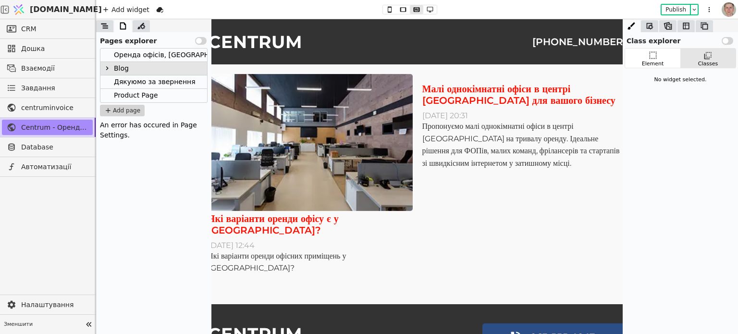 This screenshot has width=738, height=334. What do you see at coordinates (54, 68) in the screenshot?
I see `span: Взаємодії` at bounding box center [54, 68].